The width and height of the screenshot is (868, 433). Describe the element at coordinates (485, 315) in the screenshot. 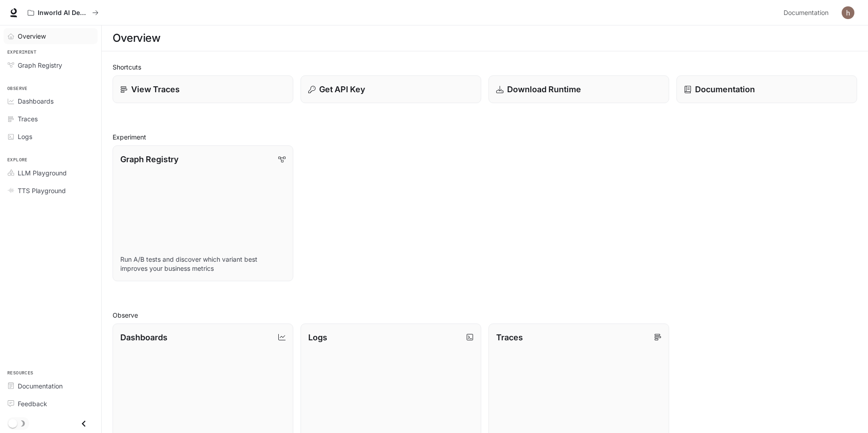

I see `h2: Observe` at that location.